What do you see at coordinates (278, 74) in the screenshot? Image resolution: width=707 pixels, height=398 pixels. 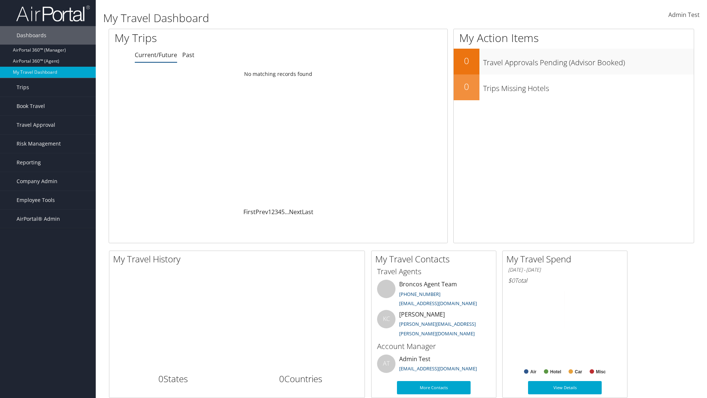 I see `td: No matching records found` at bounding box center [278, 74].